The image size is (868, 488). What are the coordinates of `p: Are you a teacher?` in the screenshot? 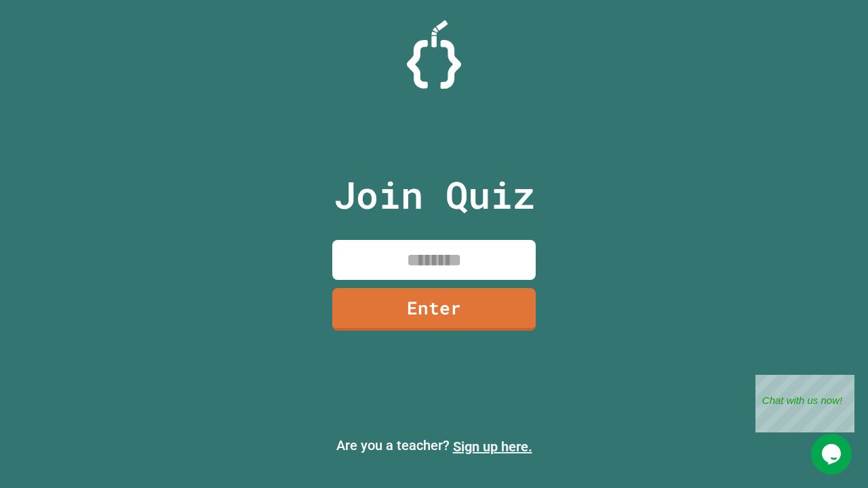 It's located at (434, 446).